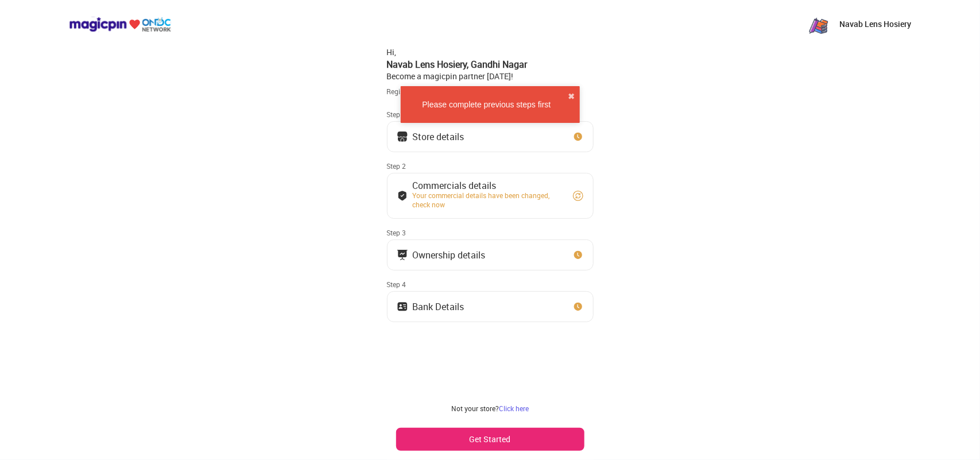 This screenshot has height=460, width=980. Describe the element at coordinates (572, 97) in the screenshot. I see `button: close` at that location.